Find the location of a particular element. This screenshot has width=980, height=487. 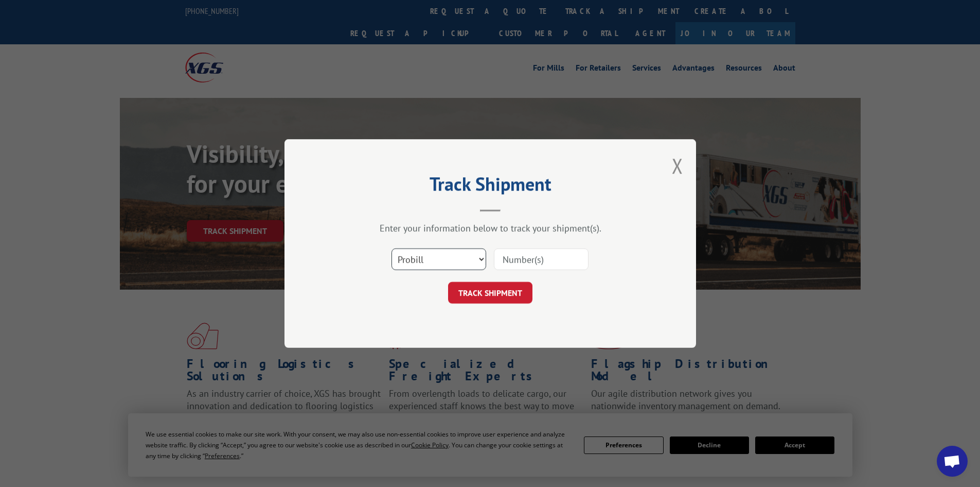

input: Number(s) is located at coordinates (541, 259).